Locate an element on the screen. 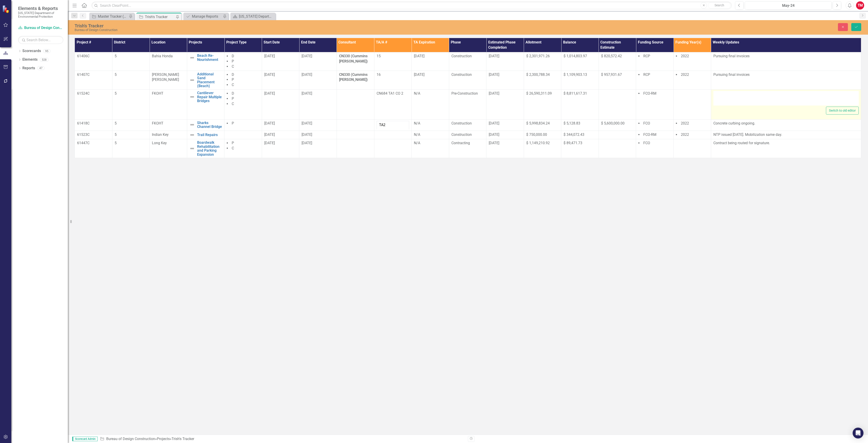 This screenshot has width=868, height=443. div: Open Intercom Messenger is located at coordinates (858, 433).